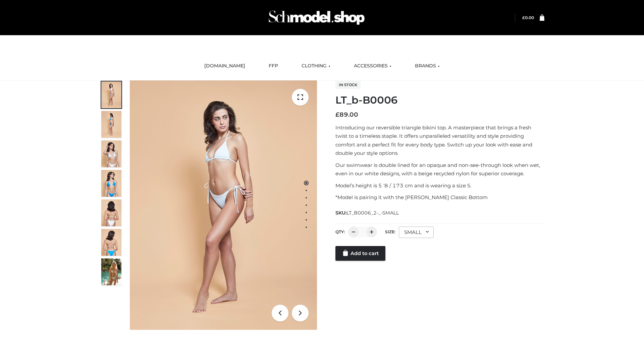 The image size is (644, 362). Describe the element at coordinates (112, 154) in the screenshot. I see `img: ArielClassicBikiniTop_CloudNine_AzureSky_OW114ECO_3-scaled.jpg` at that location.